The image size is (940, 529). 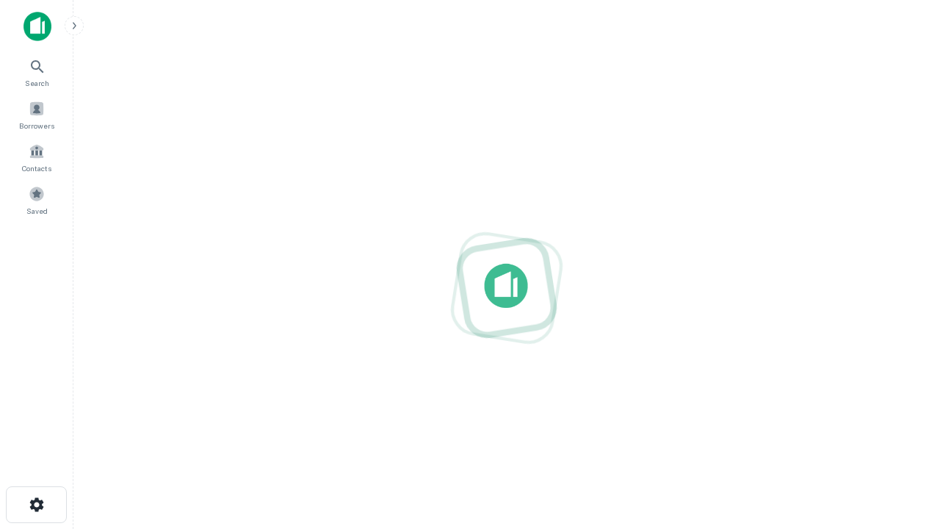 What do you see at coordinates (37, 115) in the screenshot?
I see `div: Borrowers` at bounding box center [37, 115].